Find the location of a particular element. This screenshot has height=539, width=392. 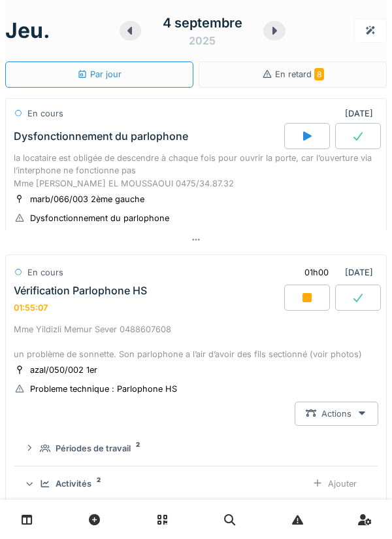

div: 01:55:07 is located at coordinates (31, 307).